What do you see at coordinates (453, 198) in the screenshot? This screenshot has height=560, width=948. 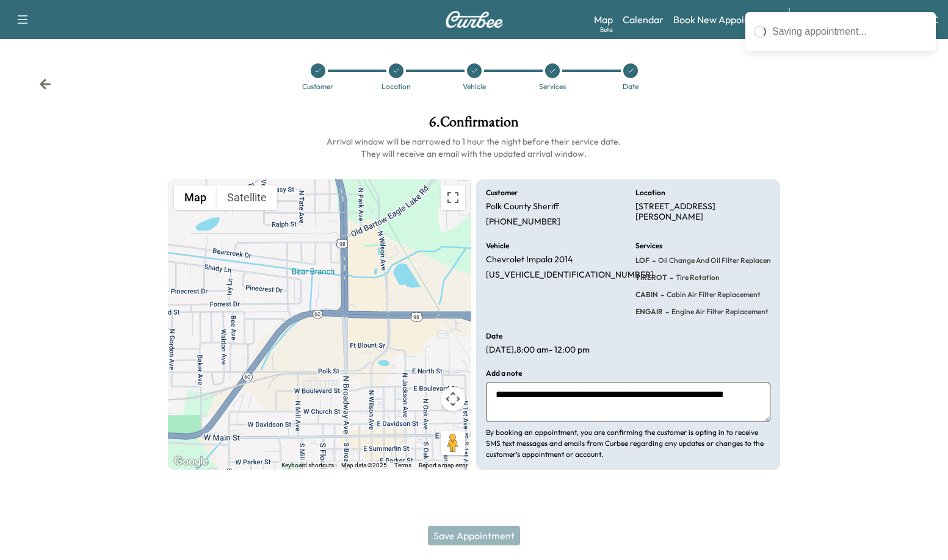 I see `button: Toggle fullscreen view` at bounding box center [453, 198].